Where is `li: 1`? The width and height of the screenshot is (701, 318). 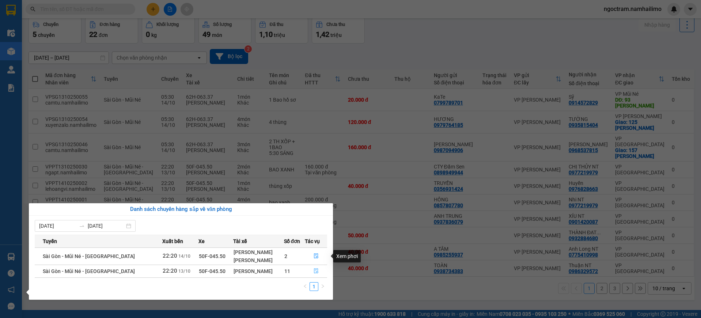 li: 1 is located at coordinates (314, 287).